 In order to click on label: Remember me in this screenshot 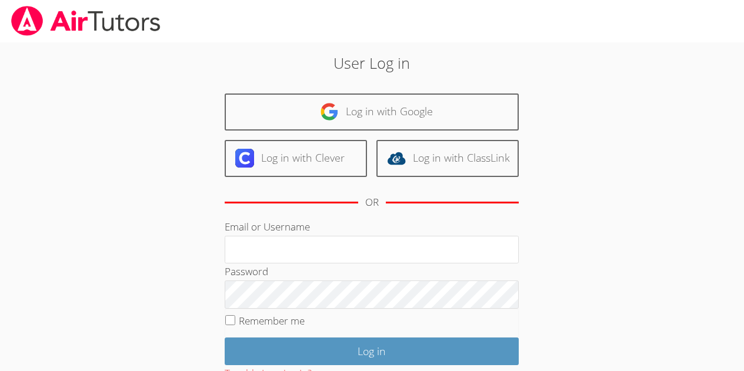, I will do `click(272, 321)`.